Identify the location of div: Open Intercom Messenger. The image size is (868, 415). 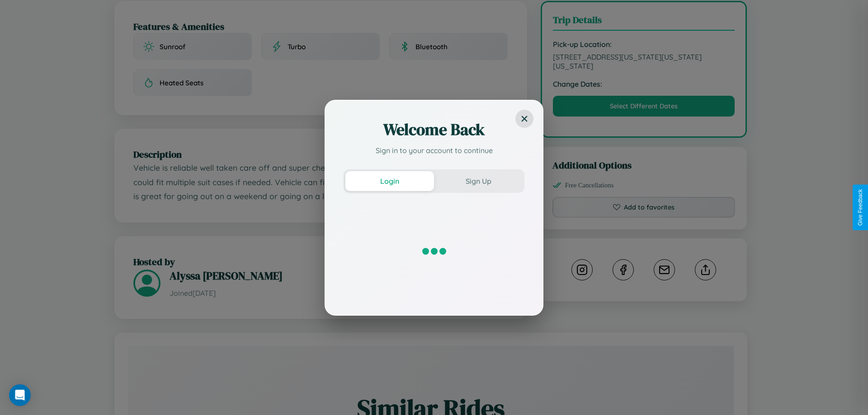
(20, 395).